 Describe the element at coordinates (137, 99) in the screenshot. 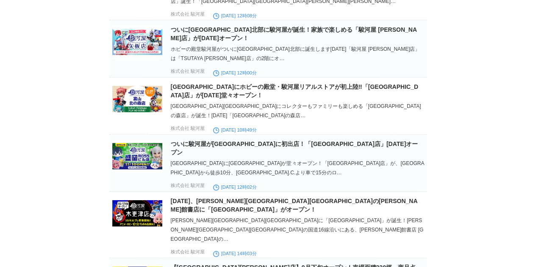

I see `img: 43409-149-5e2fc338d03a2aaf01e96f432cc71e2e-1200x630.jpg` at that location.